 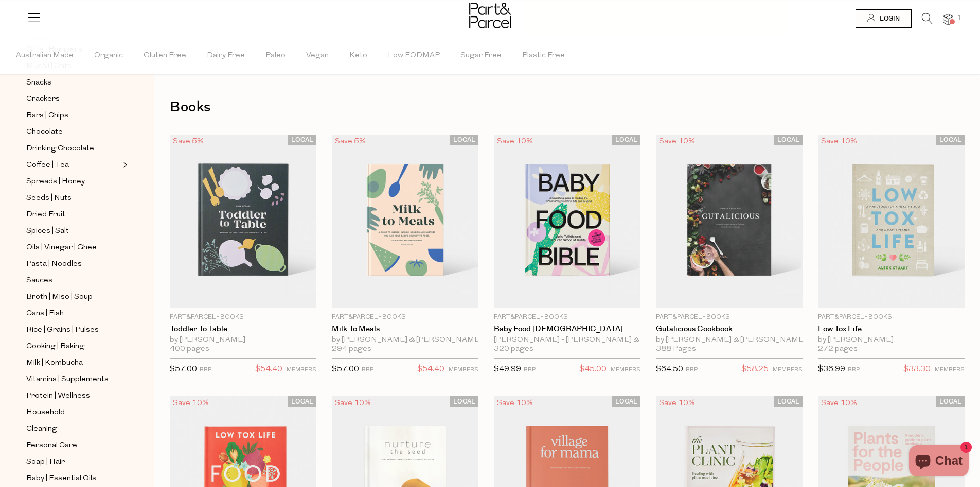 What do you see at coordinates (959, 18) in the screenshot?
I see `span: 1` at bounding box center [959, 18].